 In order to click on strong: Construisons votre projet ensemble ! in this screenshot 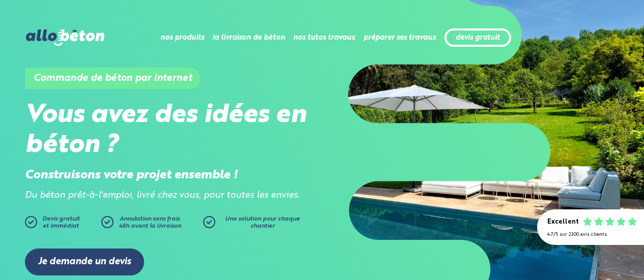, I will do `click(132, 175)`.